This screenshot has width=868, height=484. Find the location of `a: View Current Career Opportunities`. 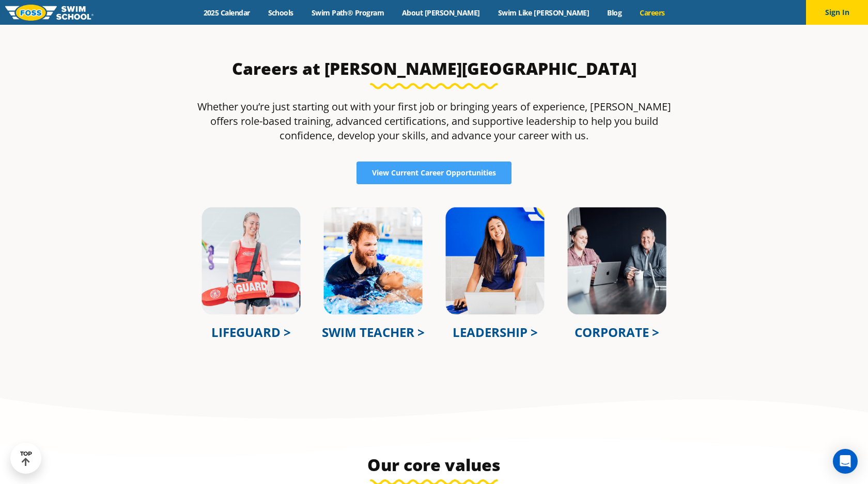

a: View Current Career Opportunities is located at coordinates (434, 173).